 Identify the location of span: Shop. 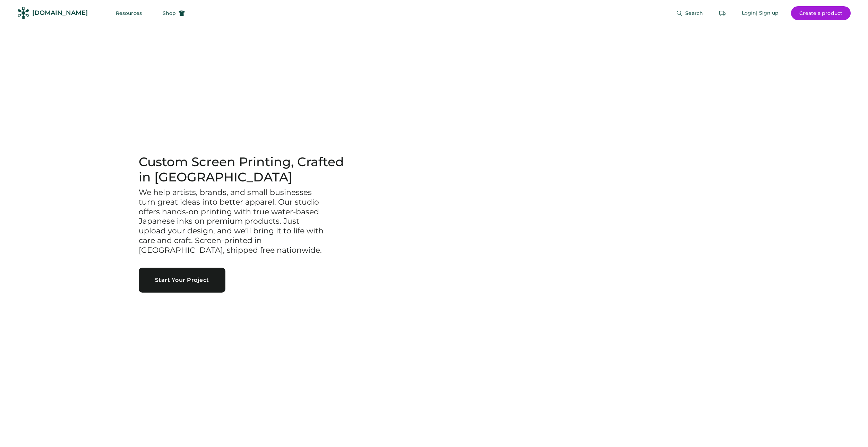
(169, 13).